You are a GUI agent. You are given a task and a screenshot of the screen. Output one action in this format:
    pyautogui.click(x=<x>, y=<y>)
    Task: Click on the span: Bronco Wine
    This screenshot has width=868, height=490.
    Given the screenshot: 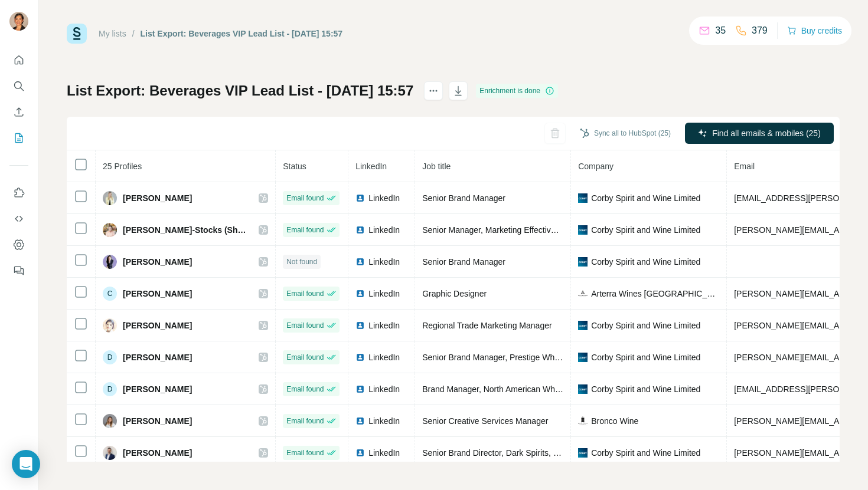 What is the action you would take?
    pyautogui.click(x=615, y=421)
    